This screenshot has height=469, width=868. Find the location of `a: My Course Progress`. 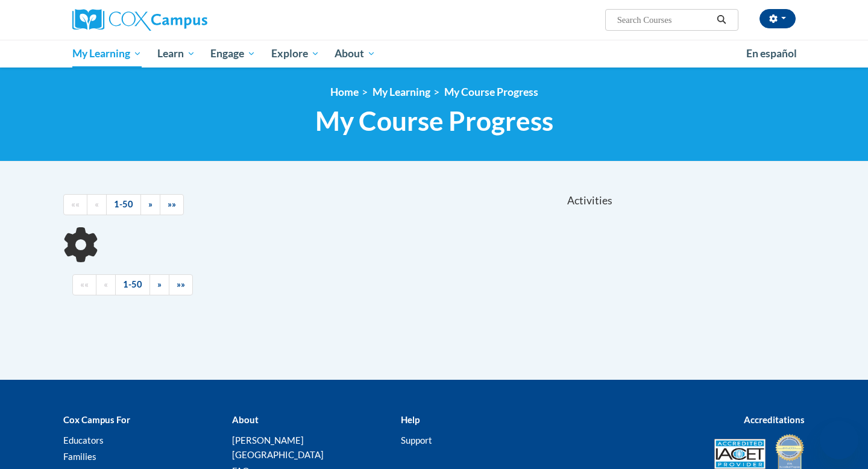

a: My Course Progress is located at coordinates (492, 91).